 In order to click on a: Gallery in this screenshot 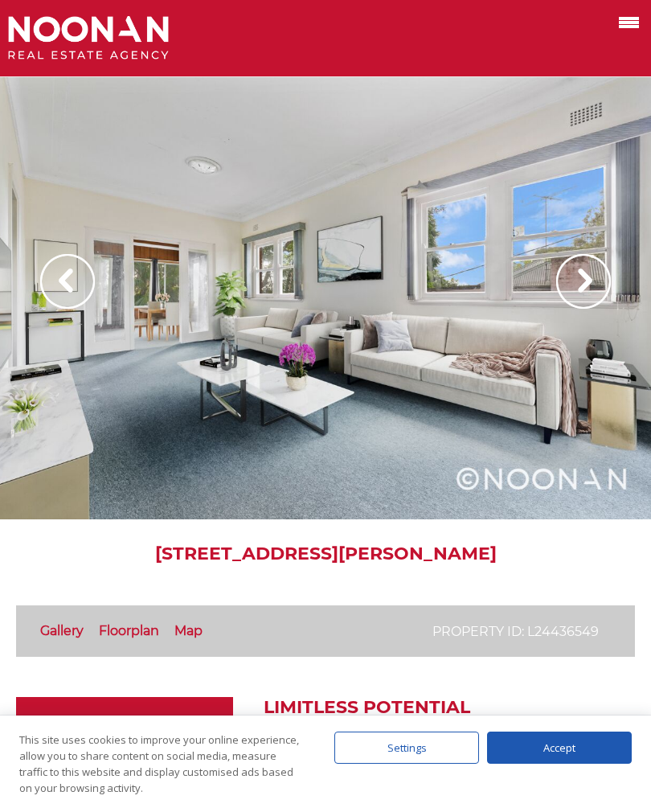, I will do `click(62, 630)`.